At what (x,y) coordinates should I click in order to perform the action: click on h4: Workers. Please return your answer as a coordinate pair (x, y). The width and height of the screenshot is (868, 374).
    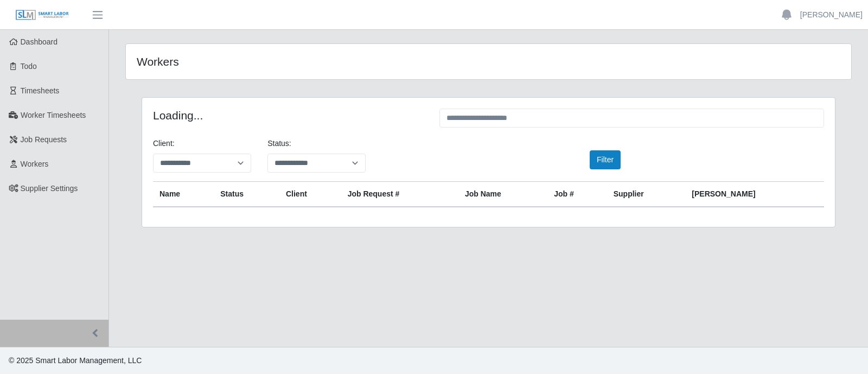
    Looking at the image, I should click on (279, 62).